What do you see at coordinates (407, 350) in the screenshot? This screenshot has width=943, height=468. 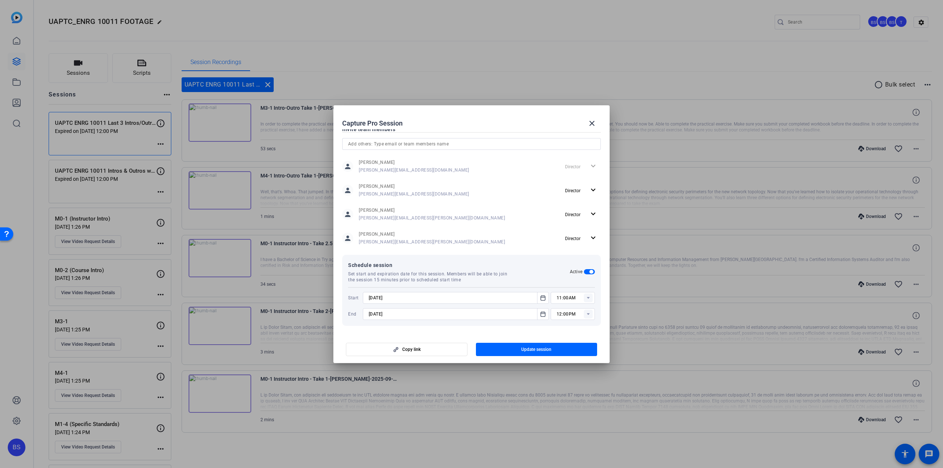 I see `button: Copy link` at bounding box center [407, 350].